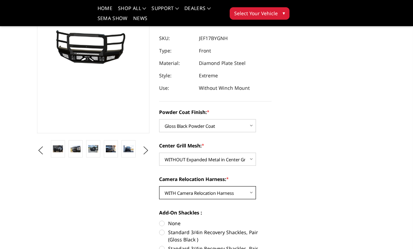 Image resolution: width=413 pixels, height=249 pixels. I want to click on dd: Front, so click(205, 51).